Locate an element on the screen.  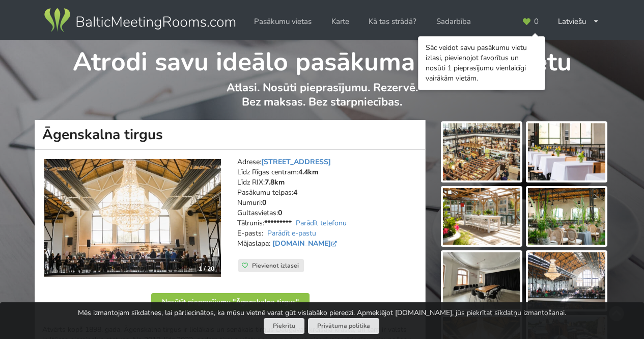
button: Nosūtīt pieprasījumu "Āgenskalna tirgus" is located at coordinates (230, 302).